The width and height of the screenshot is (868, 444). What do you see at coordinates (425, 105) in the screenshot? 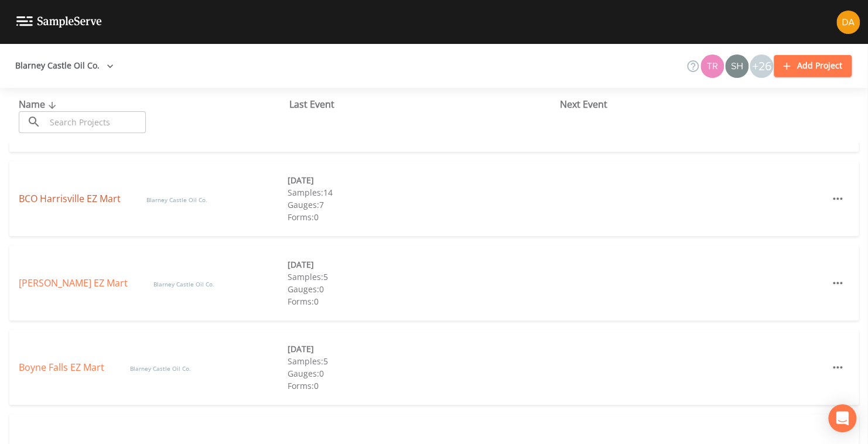
I see `div: Last Event` at bounding box center [425, 105].